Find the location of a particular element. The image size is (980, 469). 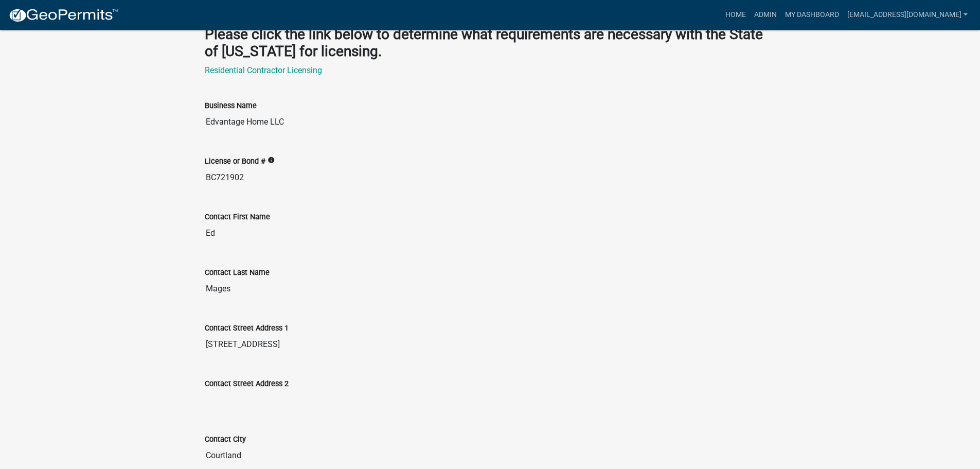

a: Home is located at coordinates (736, 15).